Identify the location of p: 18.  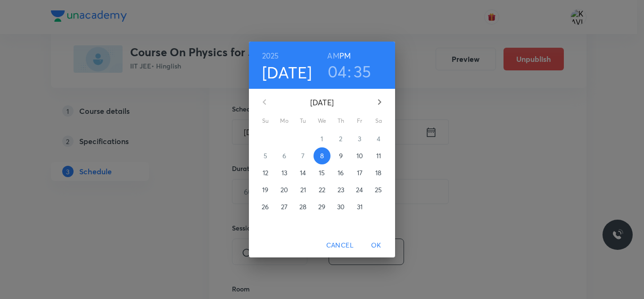
(378, 173).